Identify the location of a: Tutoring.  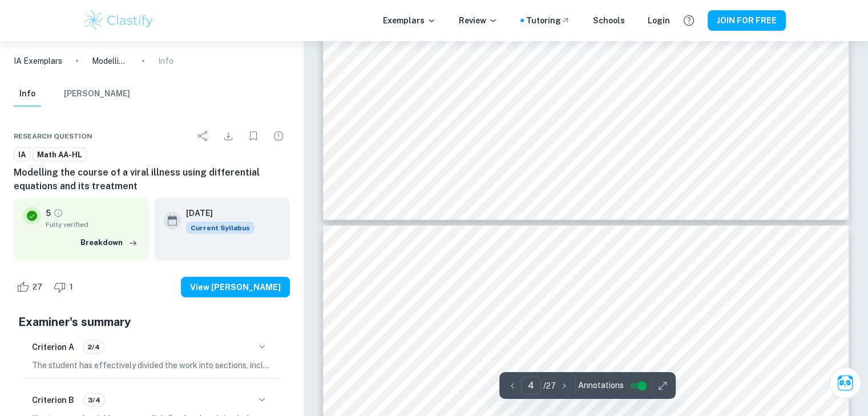
(548, 21).